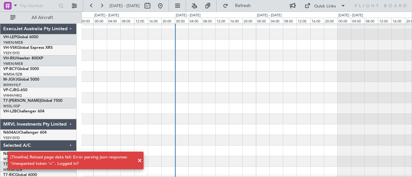 The height and width of the screenshot is (177, 412). Describe the element at coordinates (23, 59) in the screenshot. I see `a: VH-RIUHawker 800XP` at that location.